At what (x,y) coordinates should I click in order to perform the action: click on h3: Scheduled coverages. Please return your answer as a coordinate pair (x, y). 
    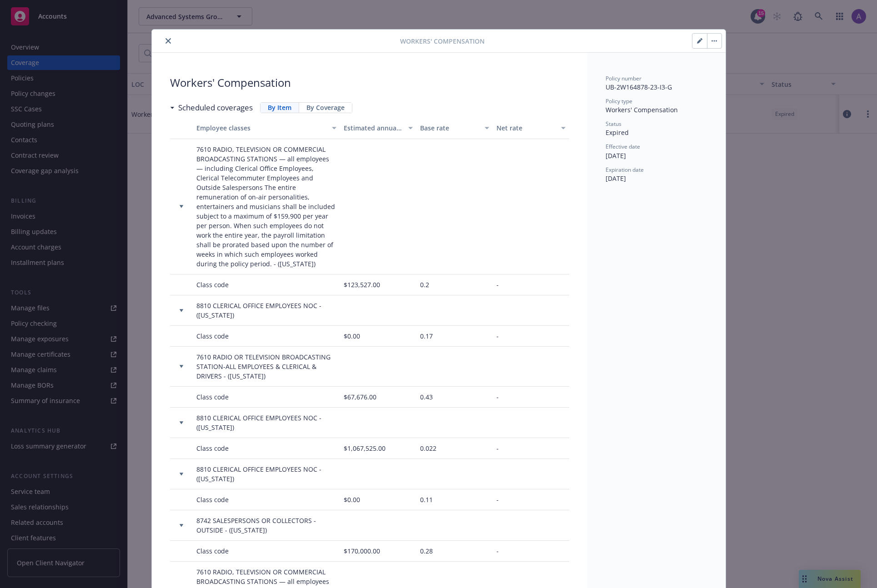
    Looking at the image, I should click on (215, 108).